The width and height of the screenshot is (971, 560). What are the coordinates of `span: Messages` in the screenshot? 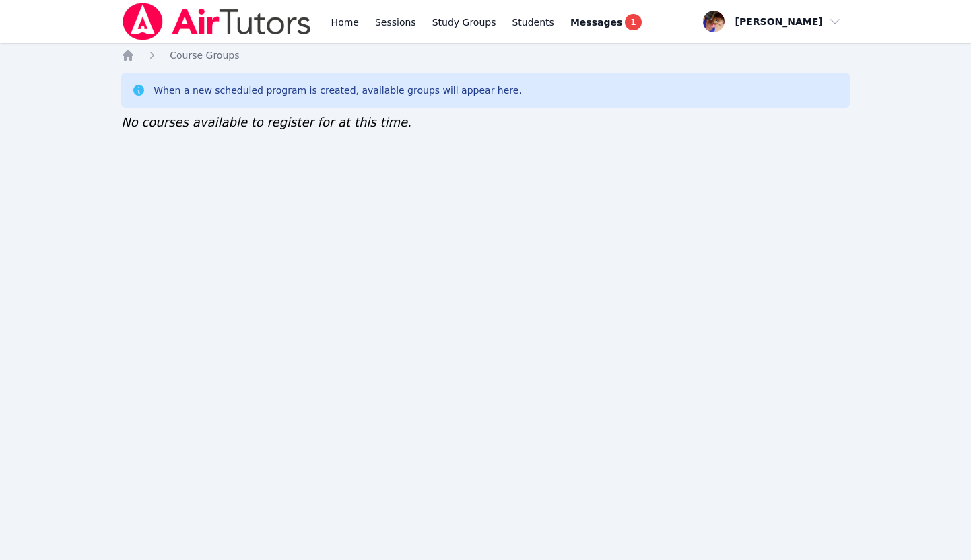 It's located at (596, 22).